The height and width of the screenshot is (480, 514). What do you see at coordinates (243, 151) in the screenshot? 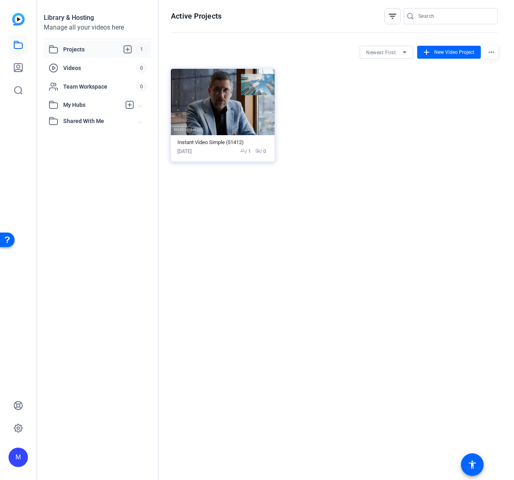
I see `span: group` at bounding box center [243, 151].